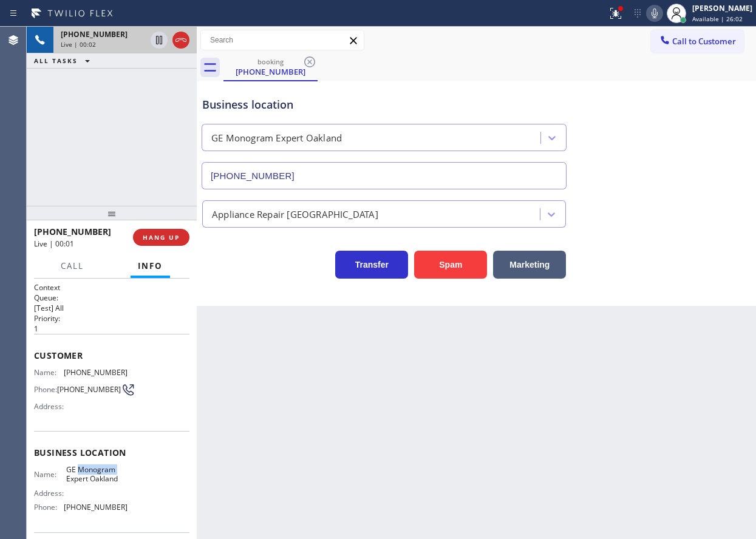 This screenshot has height=539, width=756. Describe the element at coordinates (717, 19) in the screenshot. I see `span: Available | 26:02` at that location.